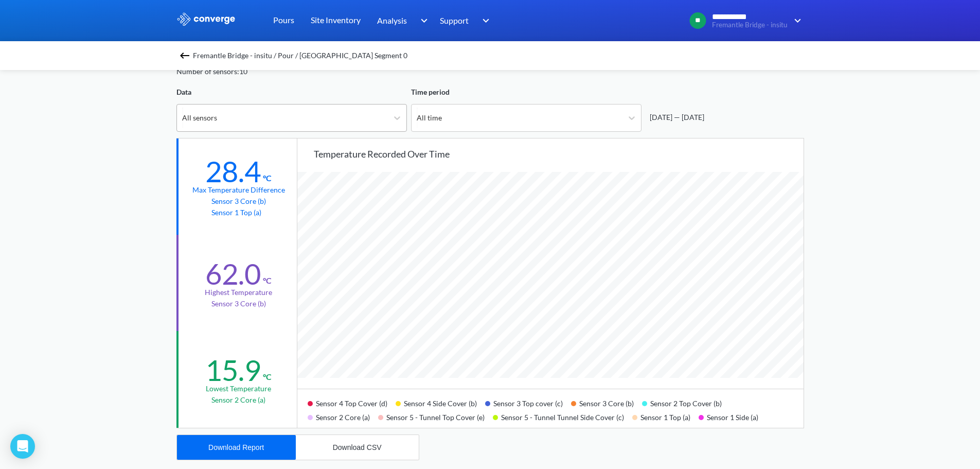 The width and height of the screenshot is (980, 469). I want to click on div: Data, so click(291, 92).